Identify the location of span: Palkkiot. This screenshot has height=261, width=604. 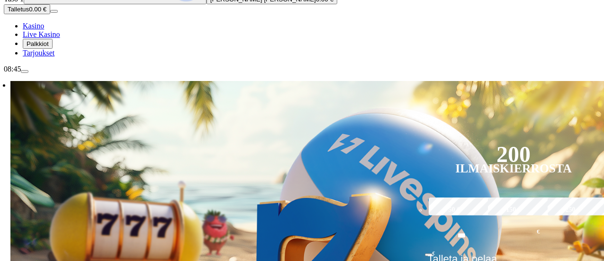
(37, 44).